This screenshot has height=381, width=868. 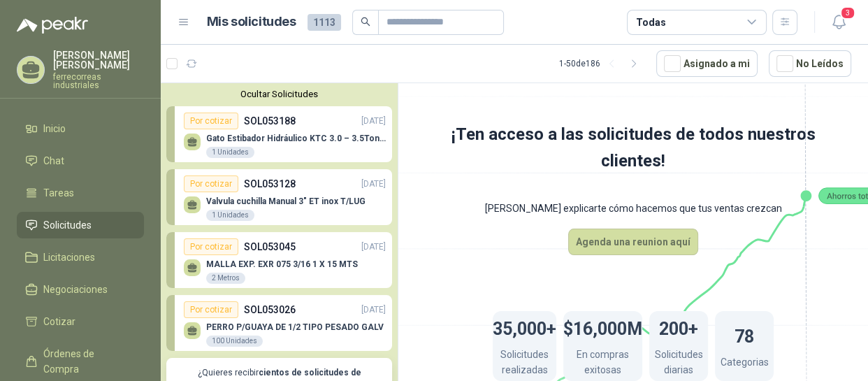 I want to click on button: Agenda una reunion aquí, so click(x=633, y=242).